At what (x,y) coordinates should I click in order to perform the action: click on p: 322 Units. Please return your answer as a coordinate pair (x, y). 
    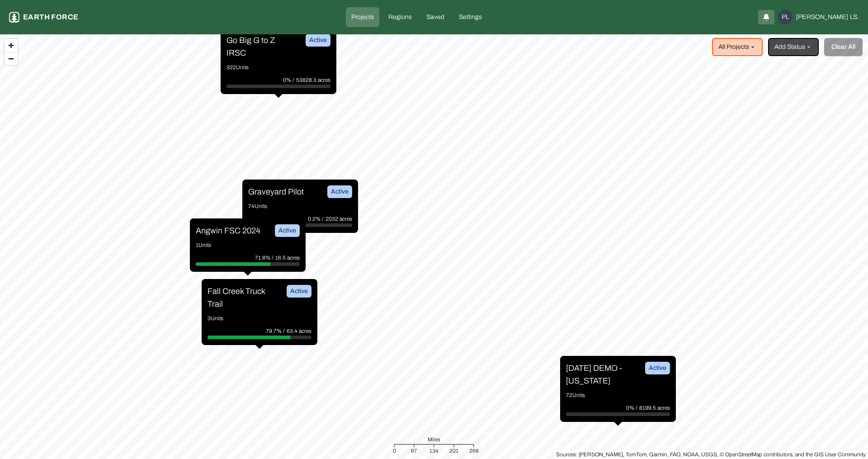
    Looking at the image, I should click on (278, 67).